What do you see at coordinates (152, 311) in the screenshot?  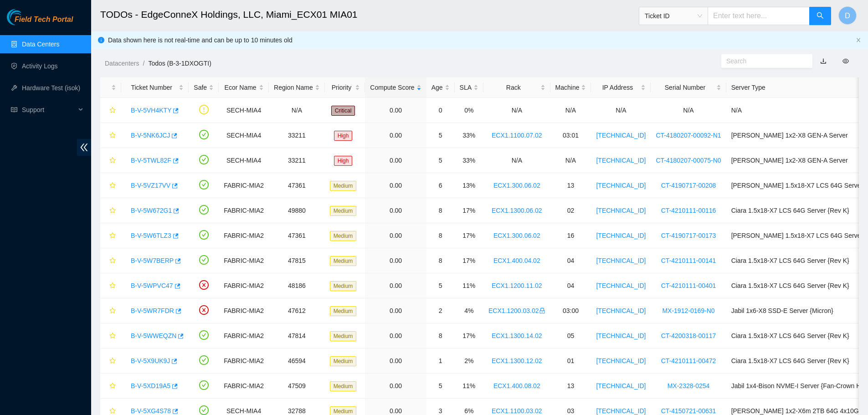 I see `a: B-V-5WR7FDR` at bounding box center [152, 311].